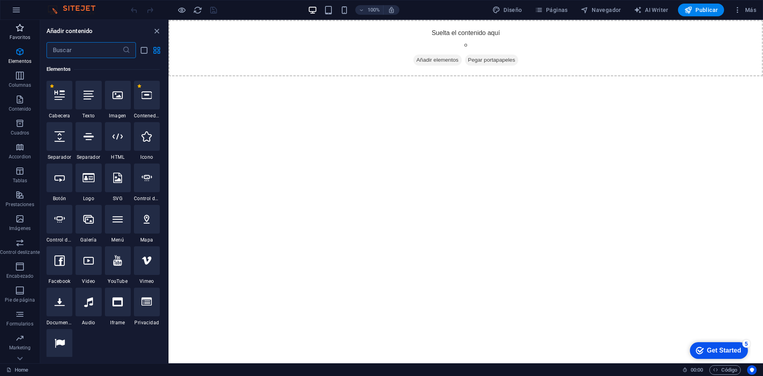  What do you see at coordinates (147, 141) in the screenshot?
I see `div: Icono` at bounding box center [147, 141].